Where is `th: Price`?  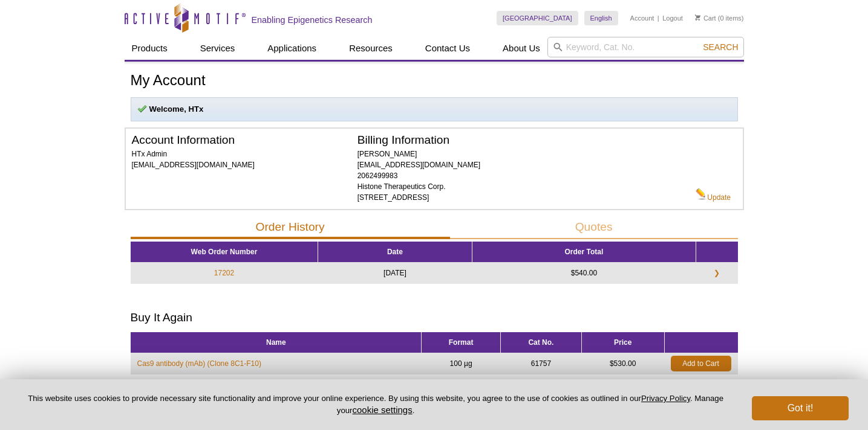
th: Price is located at coordinates (622, 343).